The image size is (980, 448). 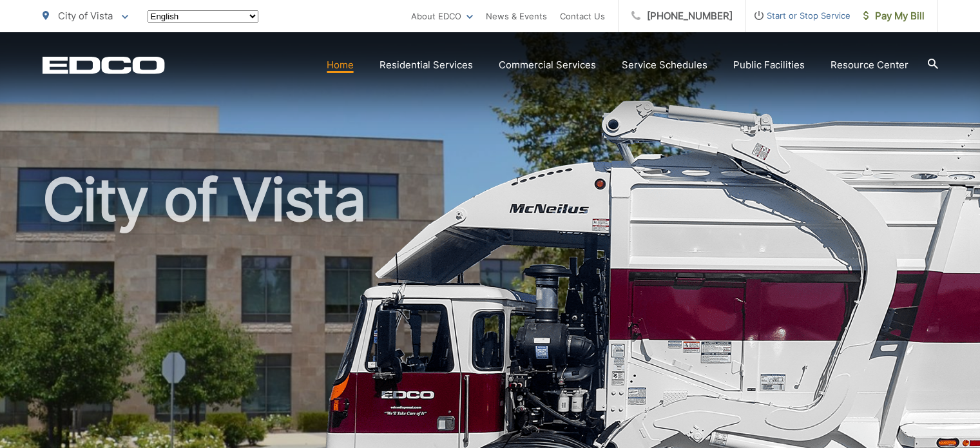 I want to click on a: Home, so click(x=340, y=65).